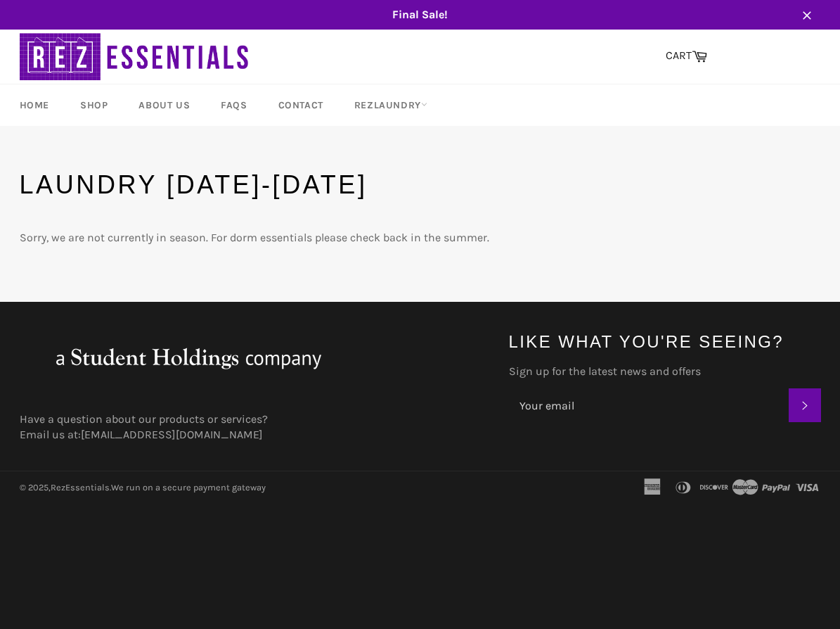  I want to click on img: aStudentHoldingsNFPcompany_large.png, so click(188, 358).